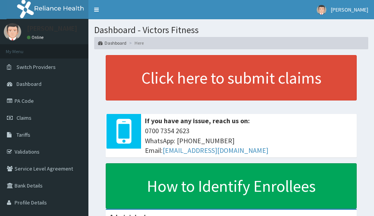  Describe the element at coordinates (135, 43) in the screenshot. I see `li: Here` at that location.